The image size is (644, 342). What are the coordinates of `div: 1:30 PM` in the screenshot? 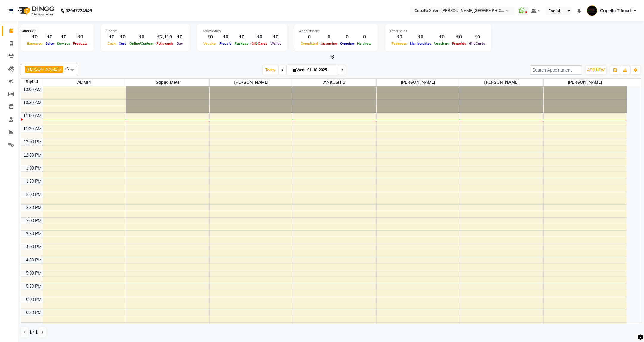 It's located at (34, 181).